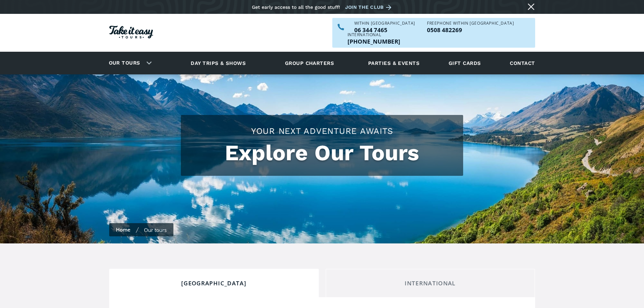 Image resolution: width=644 pixels, height=308 pixels. Describe the element at coordinates (322, 153) in the screenshot. I see `h1: Explore Our Tours` at that location.